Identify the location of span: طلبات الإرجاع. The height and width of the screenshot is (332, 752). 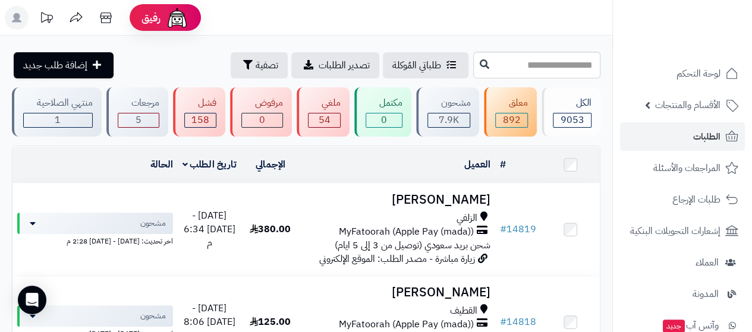
(696, 200).